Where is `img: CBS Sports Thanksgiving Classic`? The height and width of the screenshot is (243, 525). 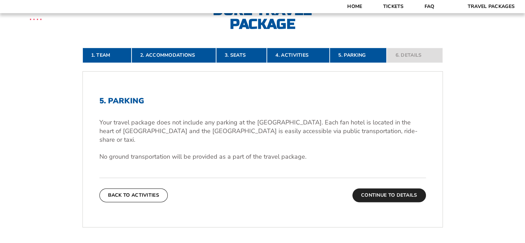 img: CBS Sports Thanksgiving Classic is located at coordinates (36, 18).